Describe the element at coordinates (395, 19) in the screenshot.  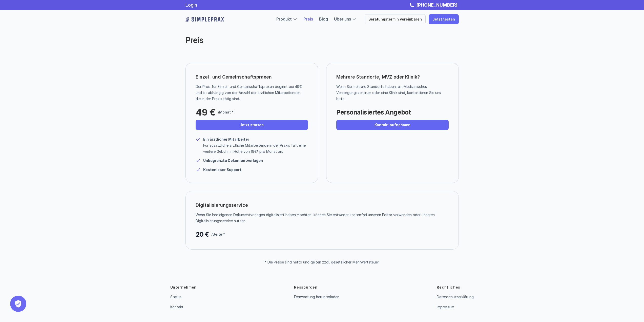
I see `p: Beratungstermin vereinbaren` at that location.